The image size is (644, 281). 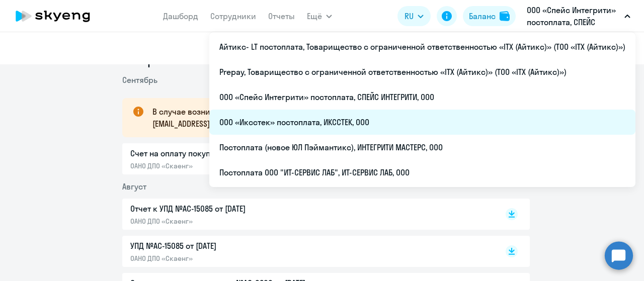 What do you see at coordinates (422, 110) in the screenshot?
I see `ul: Ещё` at bounding box center [422, 110].